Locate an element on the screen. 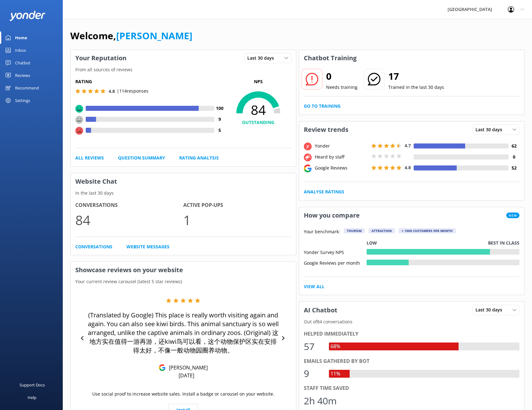 The image size is (532, 410). p: Best in class is located at coordinates (504, 243).